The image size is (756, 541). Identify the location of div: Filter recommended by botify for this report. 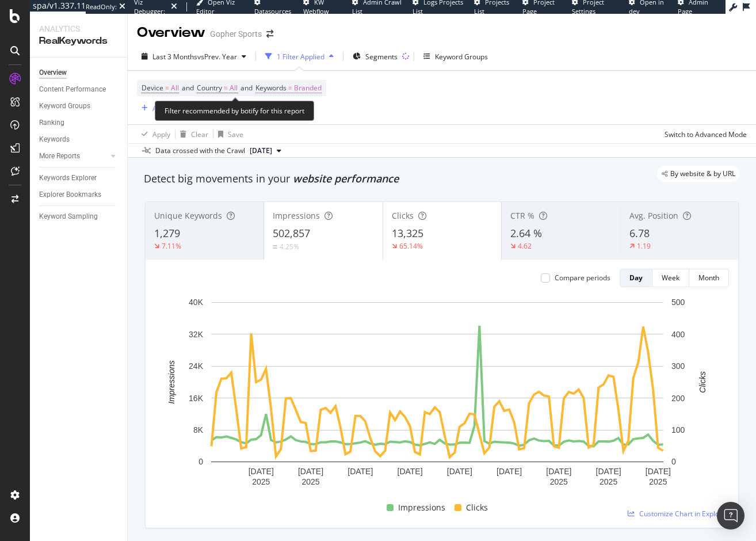
(234, 111).